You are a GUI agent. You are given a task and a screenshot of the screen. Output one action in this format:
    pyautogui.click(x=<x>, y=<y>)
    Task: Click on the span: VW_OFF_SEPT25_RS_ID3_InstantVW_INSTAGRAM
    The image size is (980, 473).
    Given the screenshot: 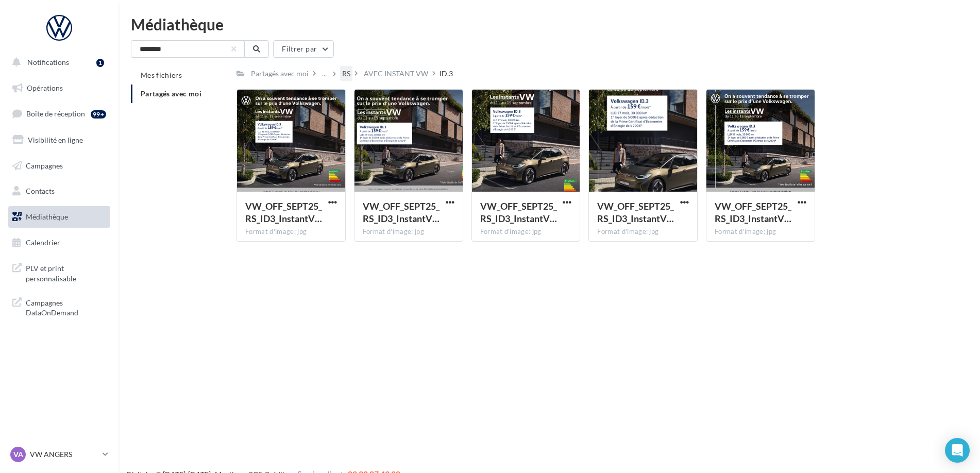 What is the action you would take?
    pyautogui.click(x=518, y=212)
    